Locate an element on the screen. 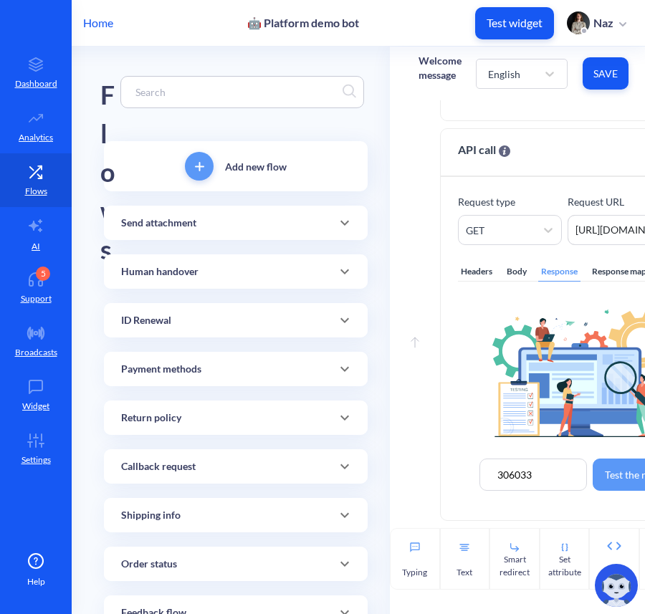 This screenshot has height=614, width=645. p: Home is located at coordinates (98, 23).